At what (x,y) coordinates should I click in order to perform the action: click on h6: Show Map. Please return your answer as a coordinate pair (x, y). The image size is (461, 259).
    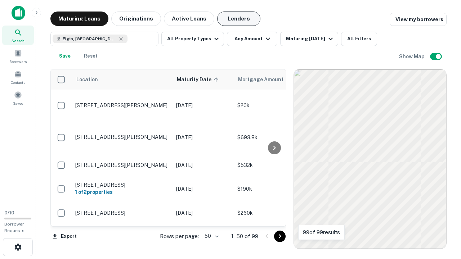
    Looking at the image, I should click on (413, 57).